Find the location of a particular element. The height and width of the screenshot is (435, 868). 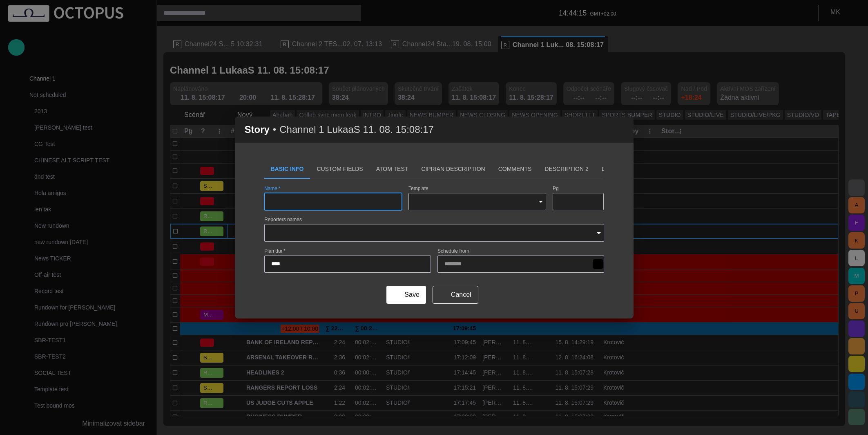

h3: Channel 1 LukaaS 11. 08. 15:08:17 is located at coordinates (357, 130).